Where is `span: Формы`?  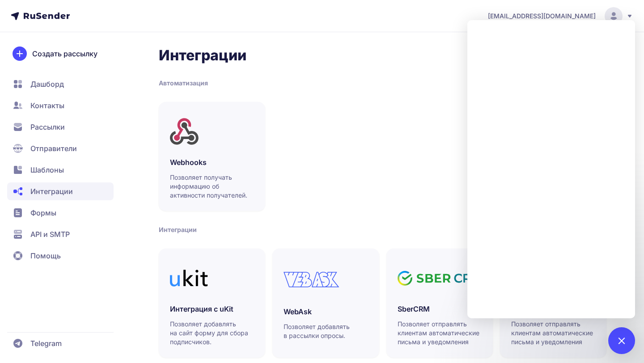 span: Формы is located at coordinates (43, 213).